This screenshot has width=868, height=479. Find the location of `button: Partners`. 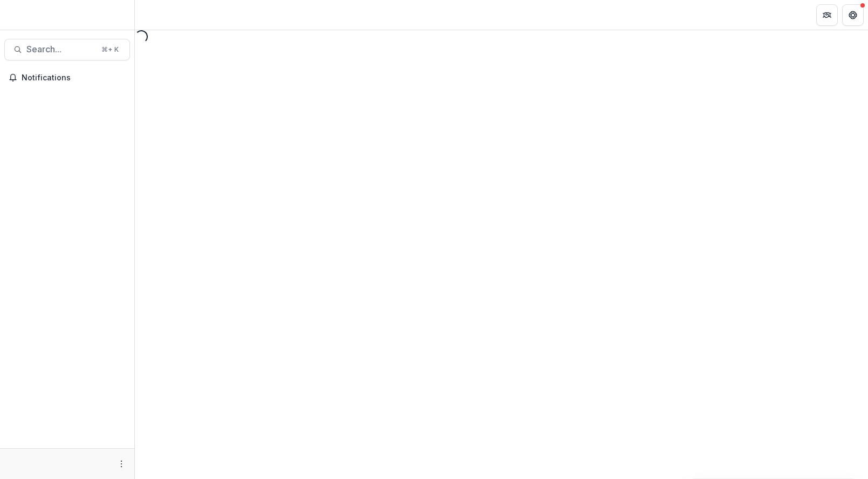

button: Partners is located at coordinates (827, 15).